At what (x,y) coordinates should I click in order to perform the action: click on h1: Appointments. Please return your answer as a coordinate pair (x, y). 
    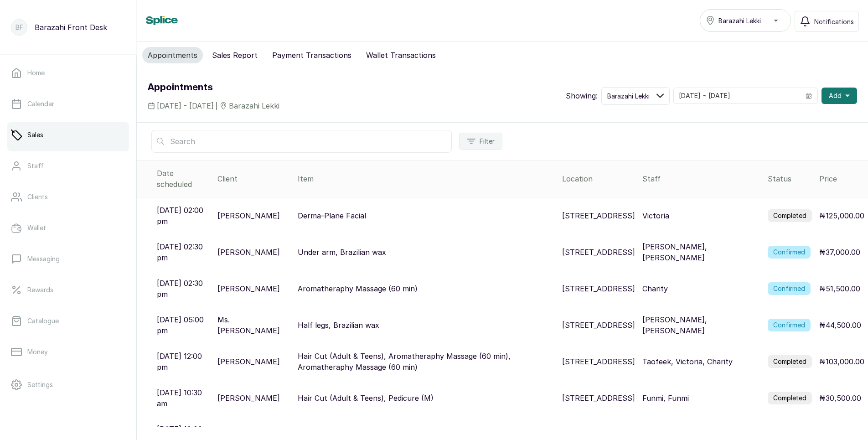
    Looking at the image, I should click on (213, 87).